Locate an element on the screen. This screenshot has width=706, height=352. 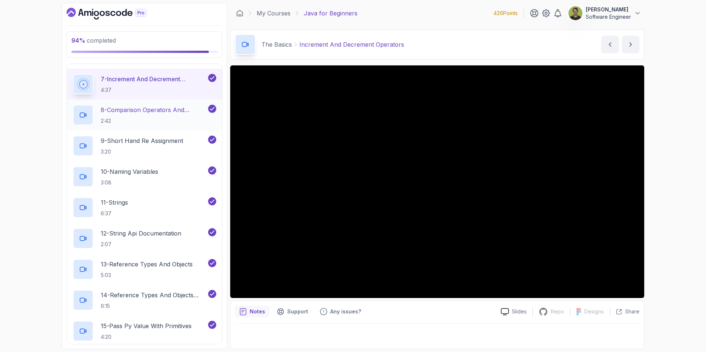
p: 8 - Comparison Operators and Booleans is located at coordinates (154, 110).